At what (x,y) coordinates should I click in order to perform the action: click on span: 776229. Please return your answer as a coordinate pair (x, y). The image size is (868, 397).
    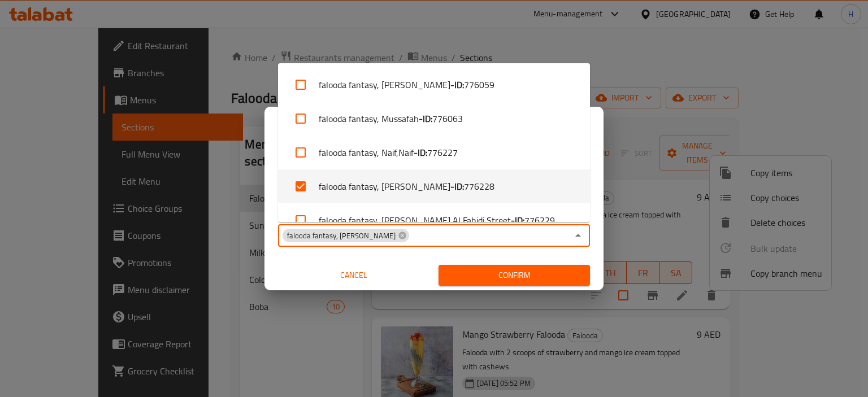
    Looking at the image, I should click on (540, 220).